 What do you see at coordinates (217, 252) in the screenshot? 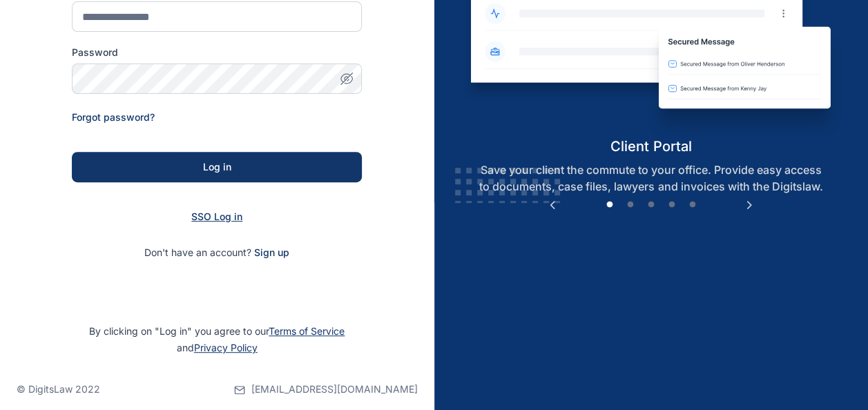
I see `p: Don't have an account?` at bounding box center [217, 252].